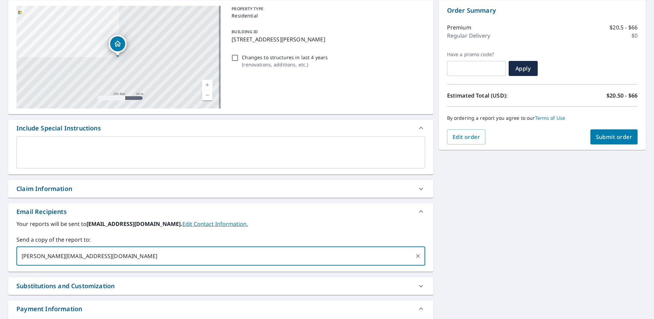 The height and width of the screenshot is (319, 654). I want to click on a: Terms of Use, so click(550, 118).